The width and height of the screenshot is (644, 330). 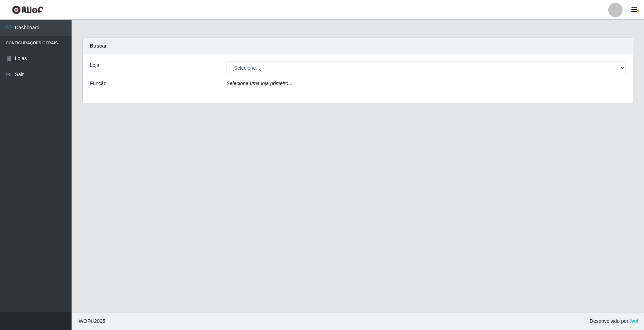 I want to click on img: CoreUI Logo, so click(x=27, y=9).